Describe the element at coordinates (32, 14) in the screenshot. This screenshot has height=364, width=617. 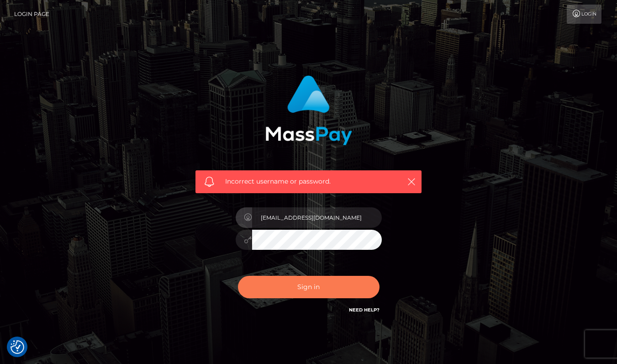
I see `a: Login Page` at that location.